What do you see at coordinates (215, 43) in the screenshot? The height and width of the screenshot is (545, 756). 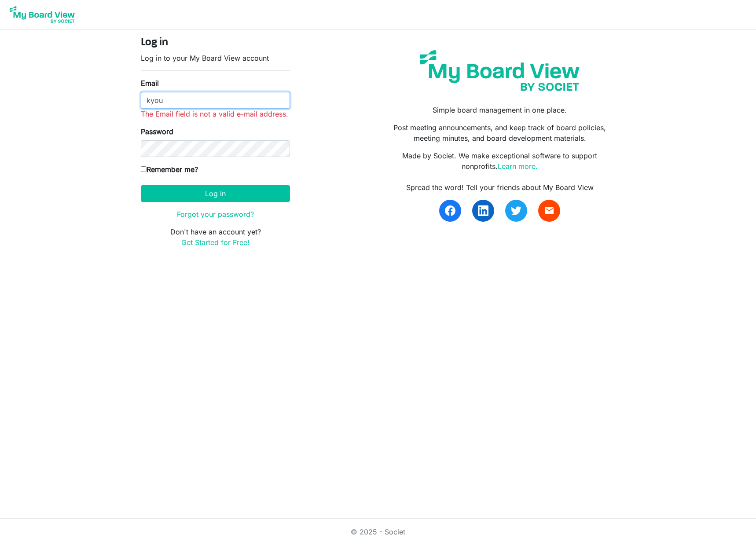 I see `h4: Log in` at bounding box center [215, 43].